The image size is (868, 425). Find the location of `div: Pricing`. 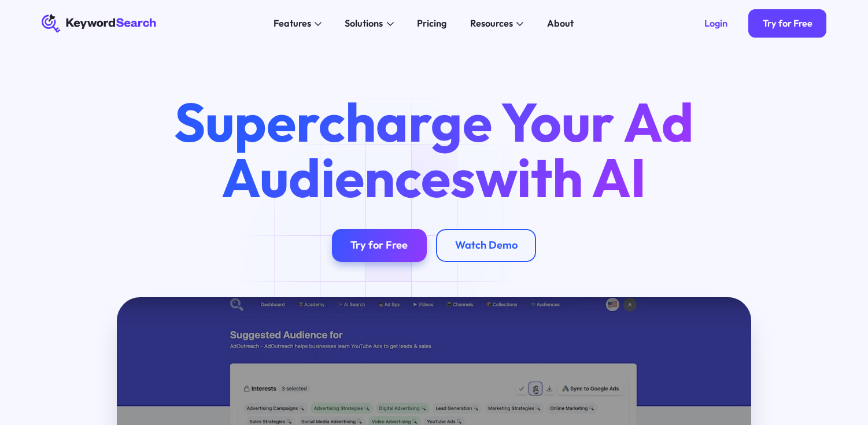

div: Pricing is located at coordinates (431, 23).